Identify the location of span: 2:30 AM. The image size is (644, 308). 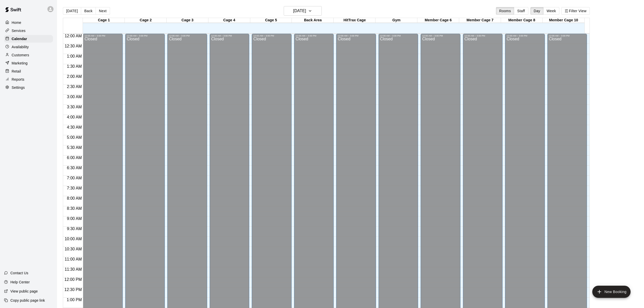
(74, 87).